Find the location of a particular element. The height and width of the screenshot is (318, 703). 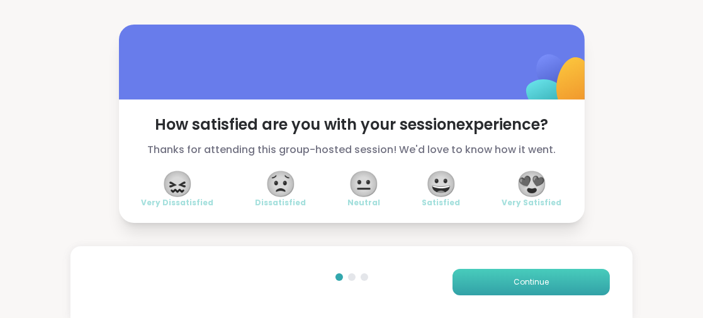

span: Thanks for attending this group-hosted session! We'd love to know how it went. is located at coordinates (352, 150).